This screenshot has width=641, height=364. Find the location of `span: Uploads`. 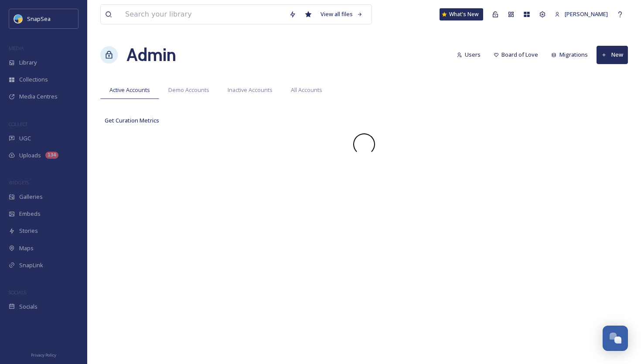

span: Uploads is located at coordinates (30, 155).